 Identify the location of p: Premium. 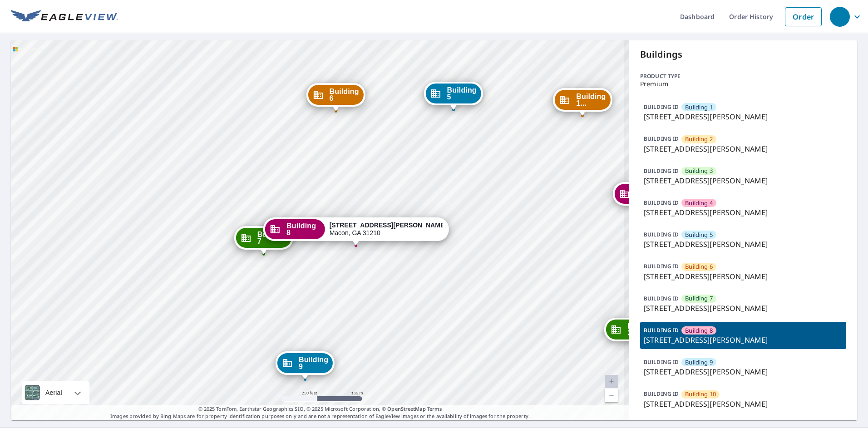
(743, 84).